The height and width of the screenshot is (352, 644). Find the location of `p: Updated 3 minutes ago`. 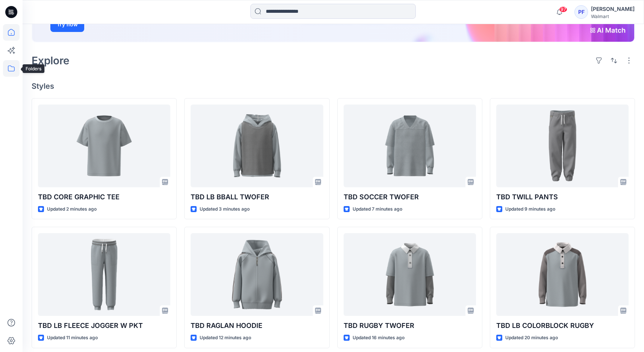

p: Updated 3 minutes ago is located at coordinates (225, 209).